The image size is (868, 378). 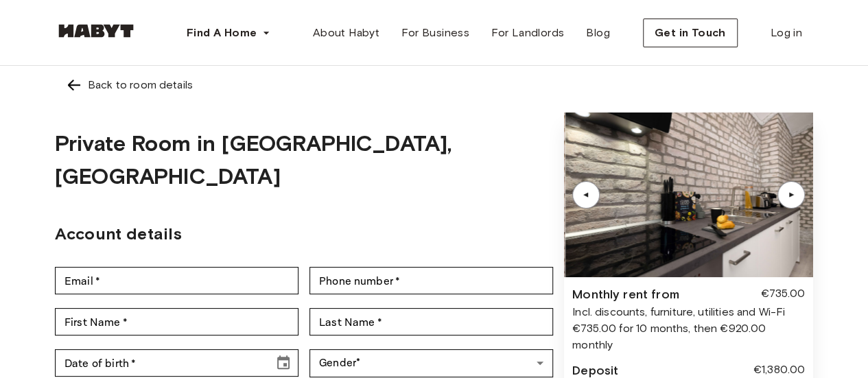 I want to click on a: For Landlords, so click(x=528, y=33).